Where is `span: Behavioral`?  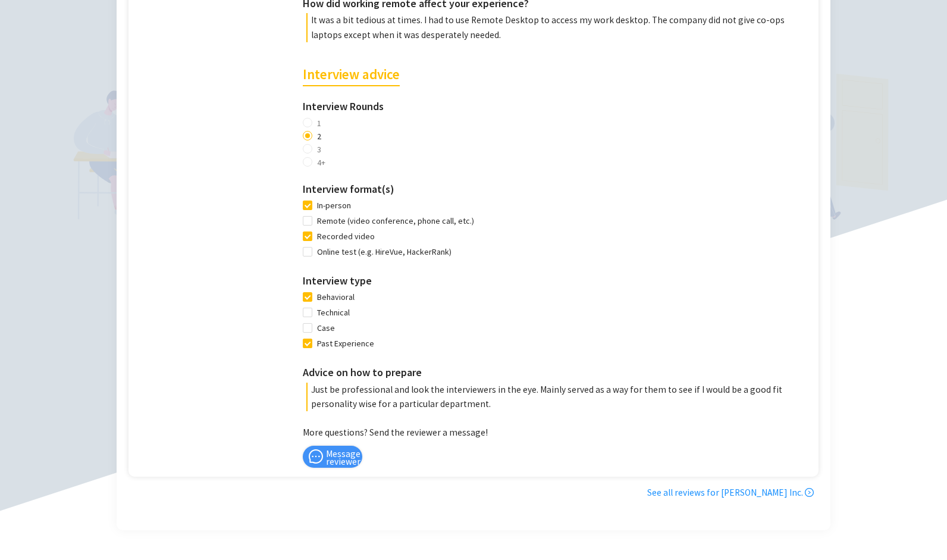 span: Behavioral is located at coordinates (336, 297).